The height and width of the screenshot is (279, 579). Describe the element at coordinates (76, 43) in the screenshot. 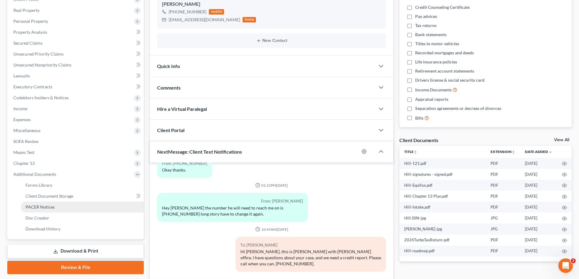

I see `a: Secured Claims` at that location.